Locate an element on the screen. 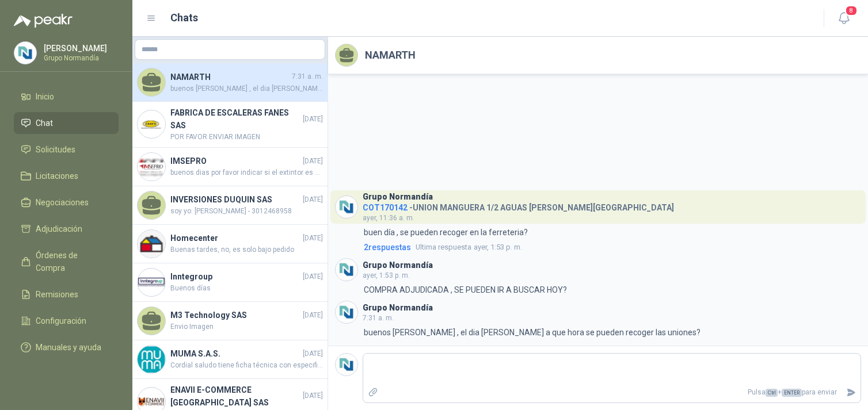  h4: MUMA S.A.S. is located at coordinates (236, 354).